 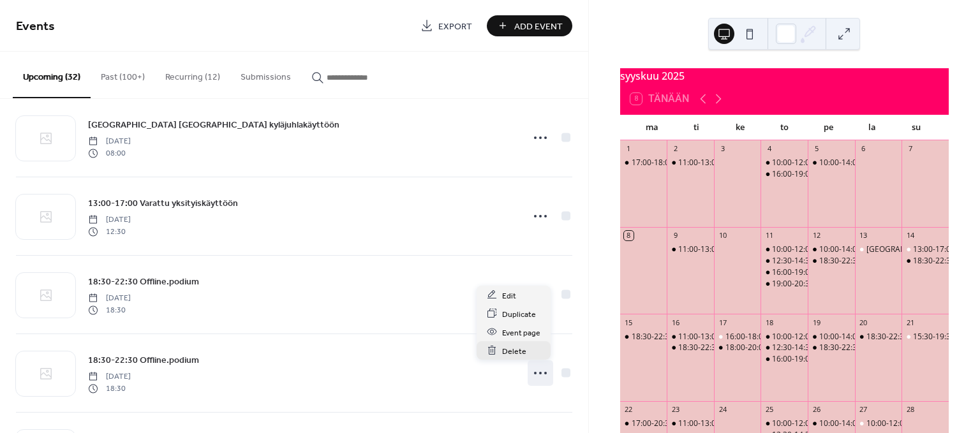 I want to click on div: 16, so click(x=675, y=322).